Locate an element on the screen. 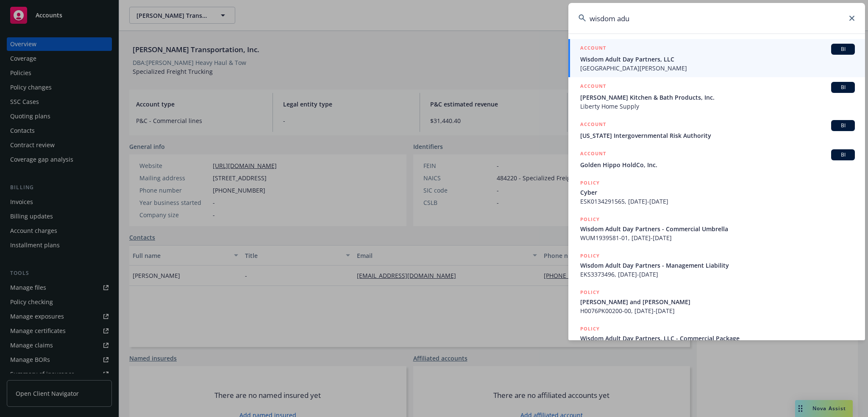 The image size is (868, 417). span: Liberty Home Supply is located at coordinates (717, 106).